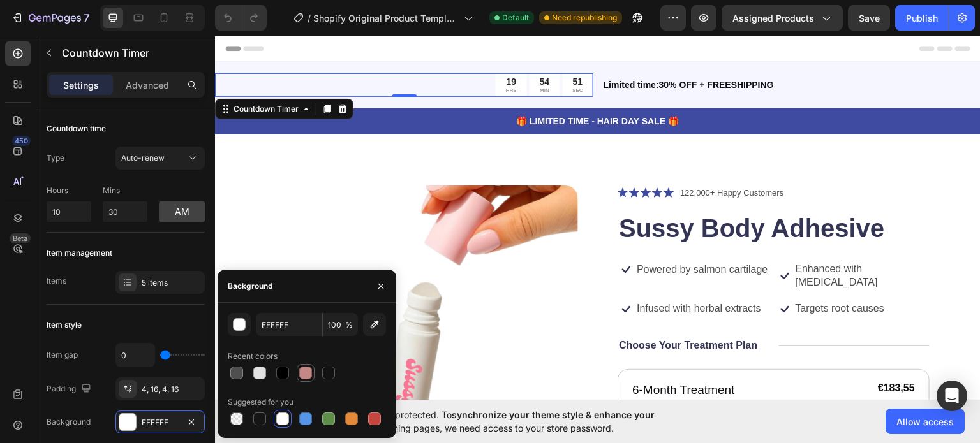  I want to click on div: Undo/Redo, so click(240, 18).